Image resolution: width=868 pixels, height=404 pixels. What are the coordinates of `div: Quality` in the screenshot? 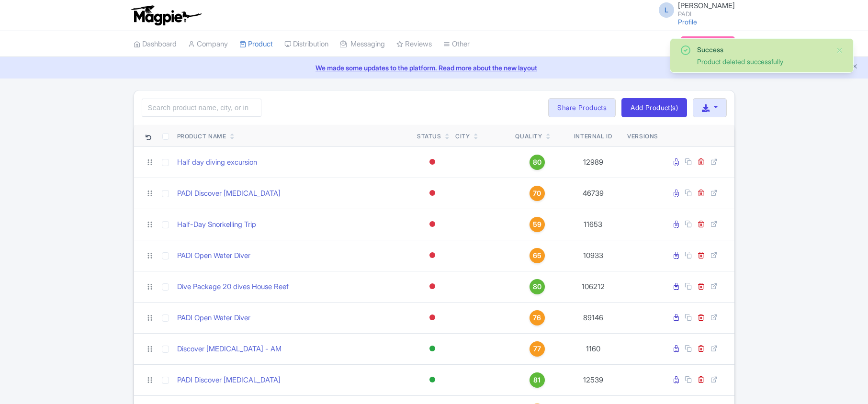 It's located at (529, 137).